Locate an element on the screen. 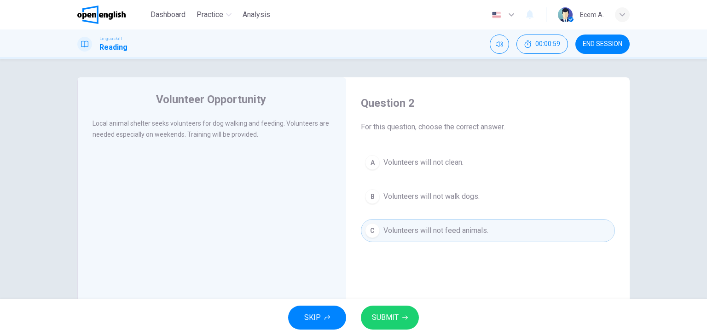 This screenshot has height=336, width=707. span: 00:00:59 is located at coordinates (548, 44).